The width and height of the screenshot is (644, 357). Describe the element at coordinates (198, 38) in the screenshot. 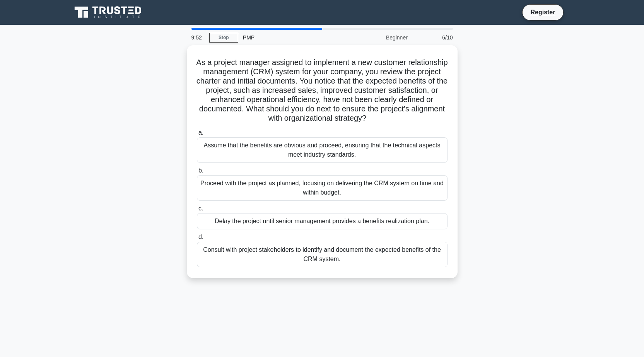

I see `div: 9:52` at that location.